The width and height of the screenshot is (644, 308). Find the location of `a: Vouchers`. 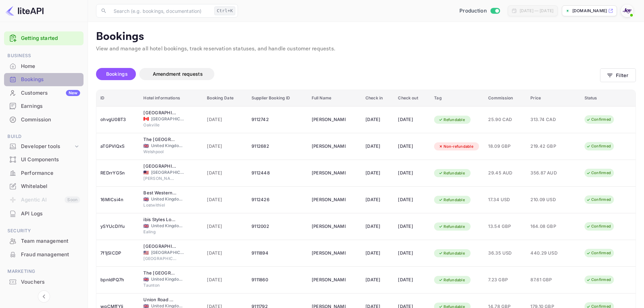

a: Vouchers is located at coordinates (44, 282).